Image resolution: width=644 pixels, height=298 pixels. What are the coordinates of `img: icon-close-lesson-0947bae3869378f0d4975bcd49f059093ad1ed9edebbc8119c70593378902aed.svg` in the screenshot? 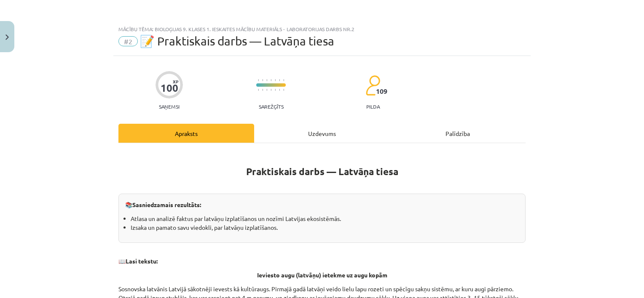 It's located at (7, 37).